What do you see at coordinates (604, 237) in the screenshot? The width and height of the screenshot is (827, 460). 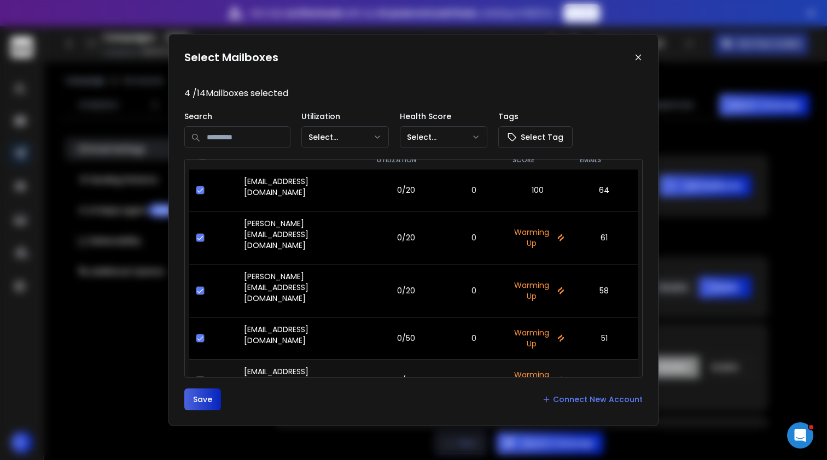 I see `td: 61` at bounding box center [604, 237].